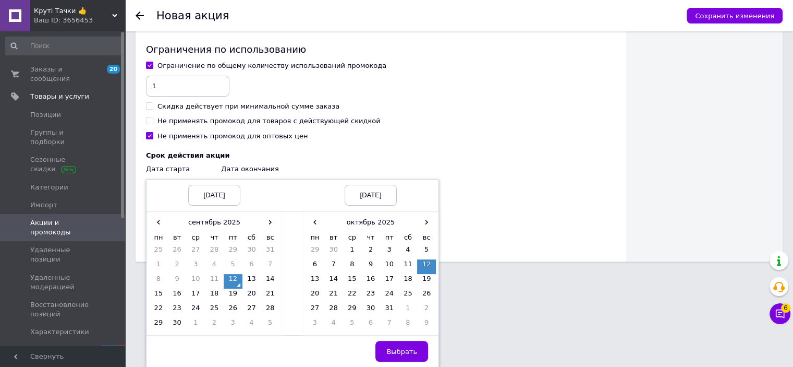 Image resolution: width=793 pixels, height=367 pixels. What do you see at coordinates (250, 168) in the screenshot?
I see `span: Дата окончания` at bounding box center [250, 168].